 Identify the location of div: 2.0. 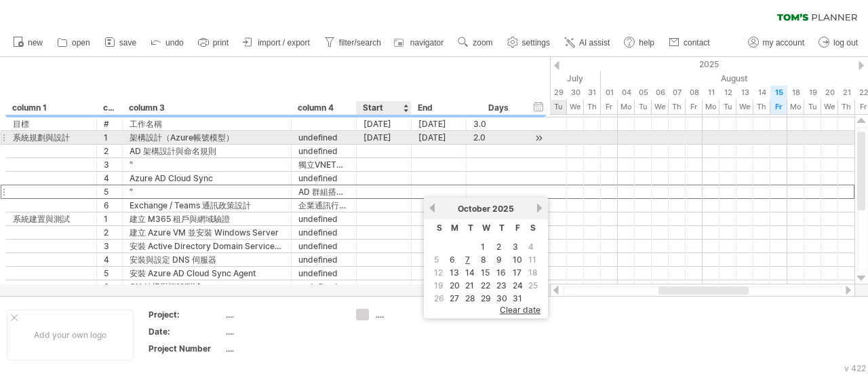
(499, 137).